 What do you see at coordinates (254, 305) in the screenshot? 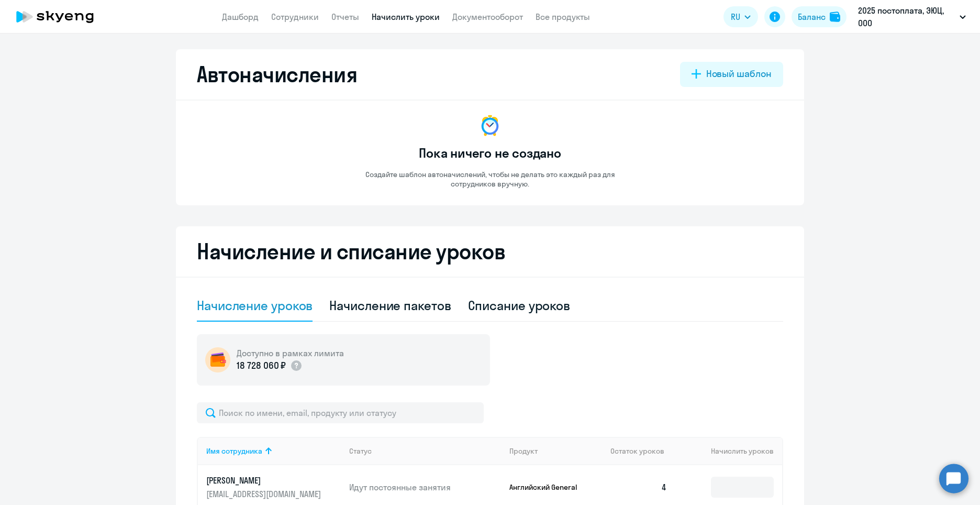
I see `div: Начисление уроков` at bounding box center [254, 305].